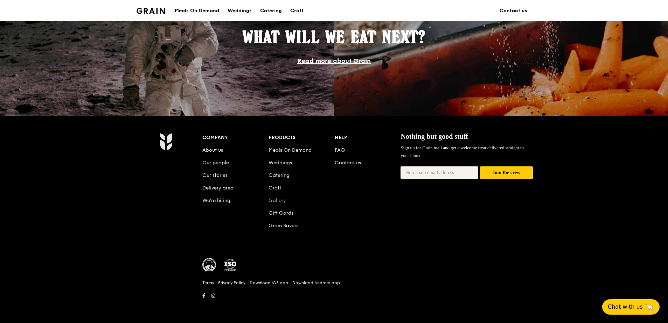  Describe the element at coordinates (209, 265) in the screenshot. I see `img: MUIS Halal Certified` at that location.